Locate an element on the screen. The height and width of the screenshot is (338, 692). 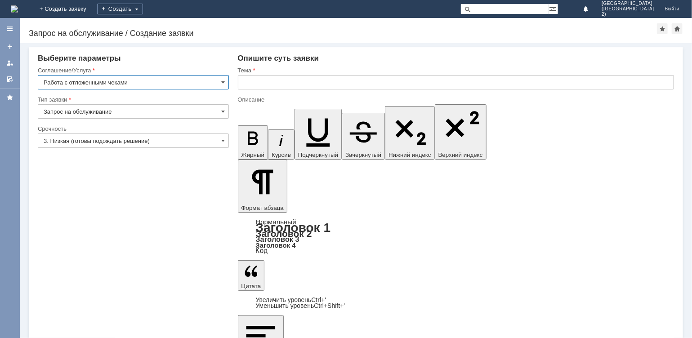
div: Добавить в избранное is located at coordinates (663, 29).